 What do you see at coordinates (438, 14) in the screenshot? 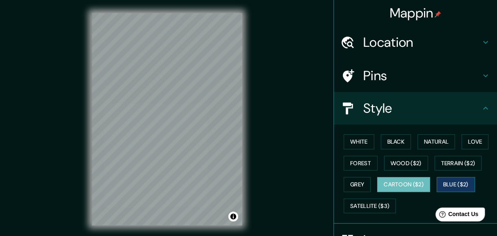
I see `img: pin-icon.png` at bounding box center [438, 14].